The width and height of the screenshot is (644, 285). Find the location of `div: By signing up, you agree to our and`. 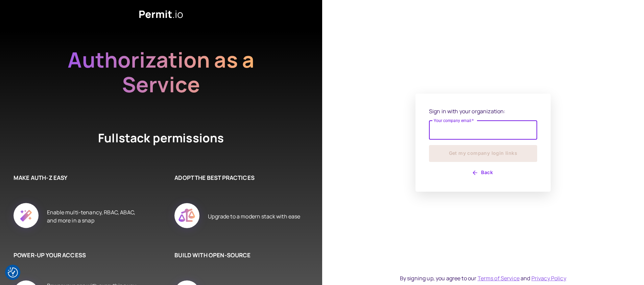

div: By signing up, you agree to our and is located at coordinates (483, 278).